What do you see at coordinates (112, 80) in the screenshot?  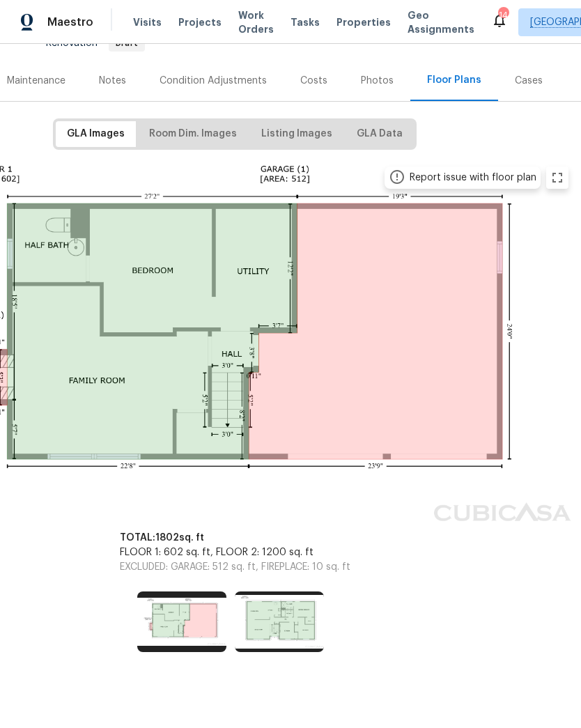 I see `div: Notes` at bounding box center [112, 80].